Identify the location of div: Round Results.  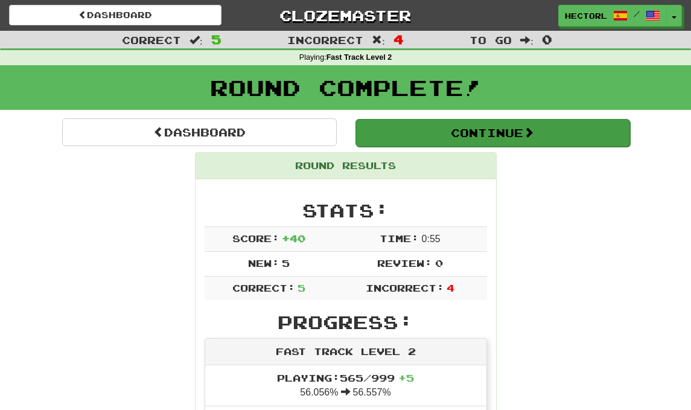
(346, 166).